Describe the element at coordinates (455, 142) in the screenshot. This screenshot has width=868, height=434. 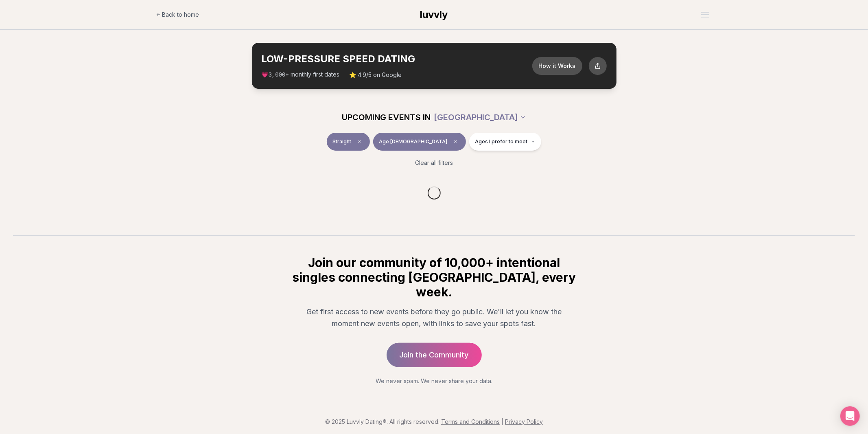
I see `span: Clear age` at that location.